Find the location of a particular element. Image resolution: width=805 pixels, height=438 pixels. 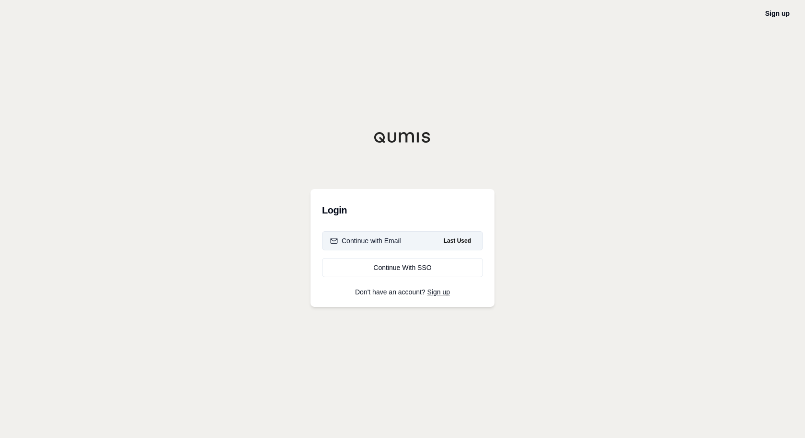

span: Last Used is located at coordinates (457, 241).